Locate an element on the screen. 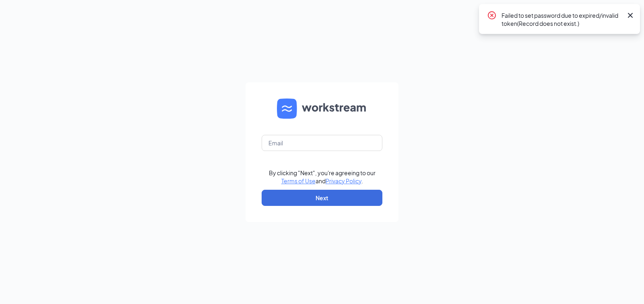 The image size is (644, 304). img: WS logo and Workstream text is located at coordinates (322, 108).